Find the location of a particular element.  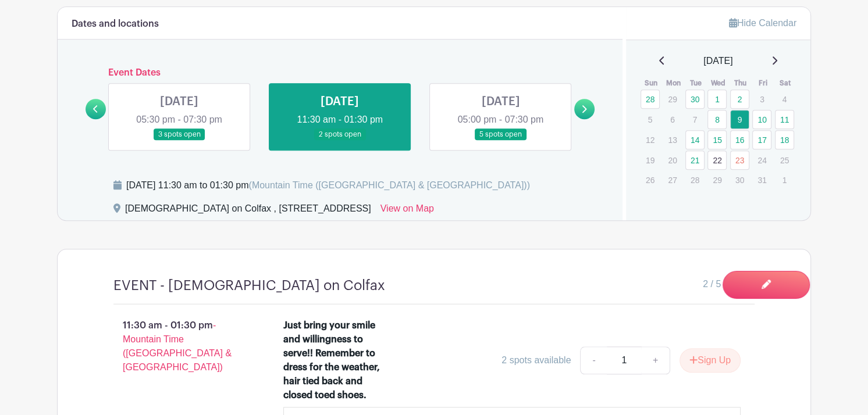

p: 13 is located at coordinates (672, 139).